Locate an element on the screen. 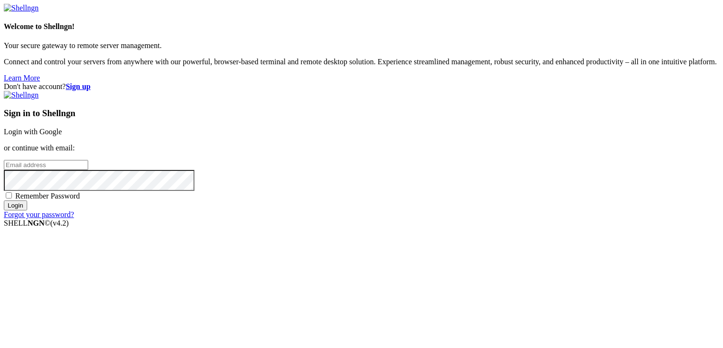 This screenshot has width=723, height=348. span: SHELL © is located at coordinates (36, 223).